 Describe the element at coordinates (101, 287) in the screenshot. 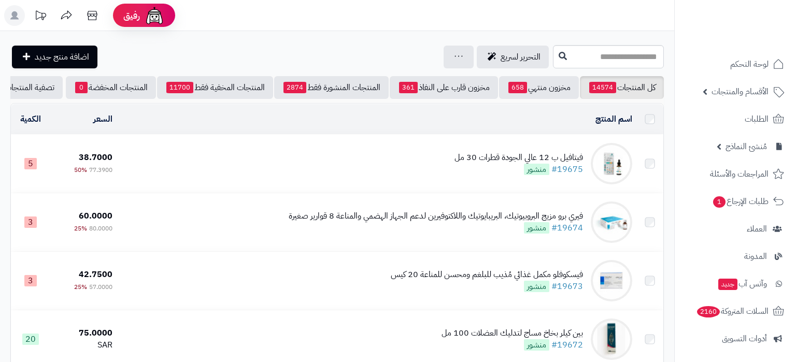

I see `span: 57.0000` at that location.